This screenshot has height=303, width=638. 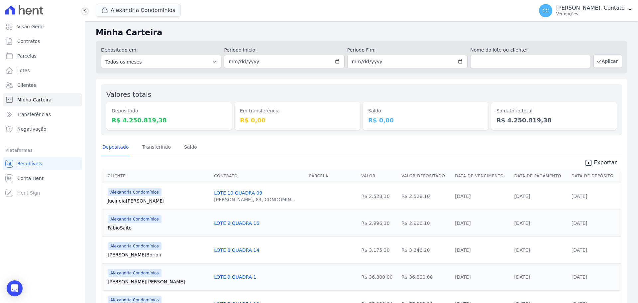 What do you see at coordinates (362, 33) in the screenshot?
I see `h2: Minha Carteira` at bounding box center [362, 33].